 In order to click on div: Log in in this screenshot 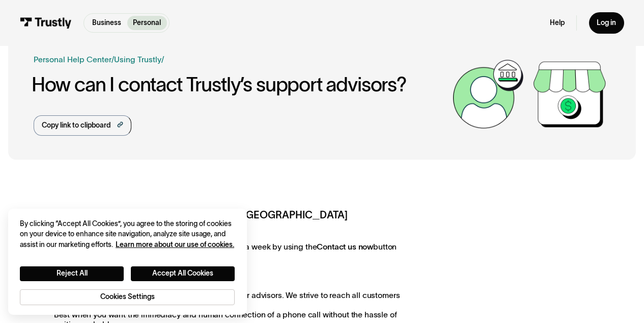, I will do `click(606, 23)`.